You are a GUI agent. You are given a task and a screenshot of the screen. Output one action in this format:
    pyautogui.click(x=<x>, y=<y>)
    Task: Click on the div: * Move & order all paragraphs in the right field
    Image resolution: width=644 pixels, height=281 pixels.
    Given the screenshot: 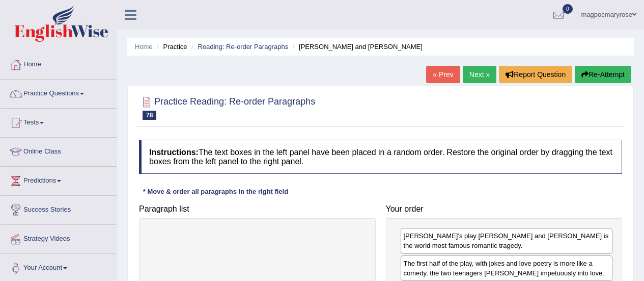 What is the action you would take?
    pyautogui.click(x=215, y=191)
    